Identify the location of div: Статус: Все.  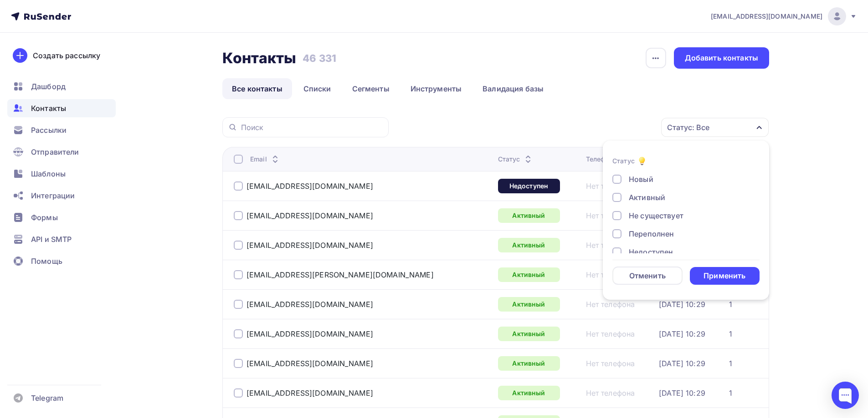
(689, 127).